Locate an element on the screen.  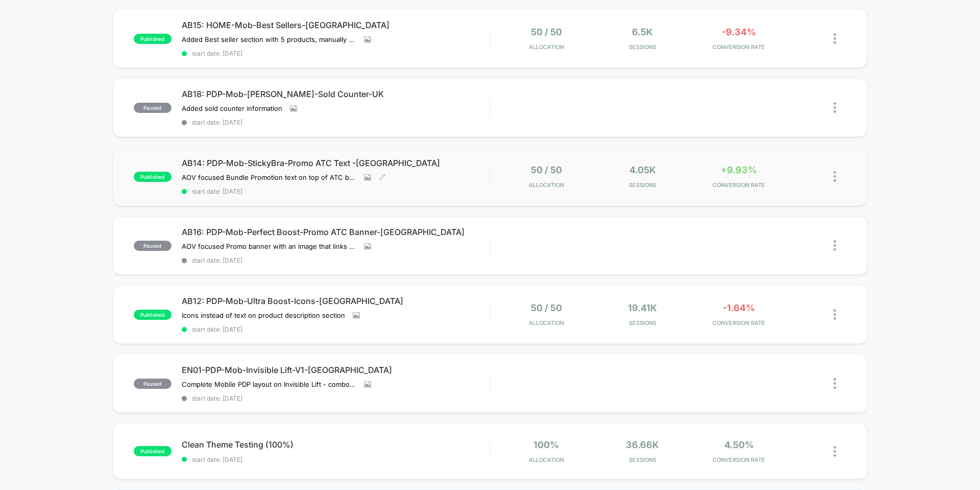
span: Icons instead of text on product description section is located at coordinates (264, 315).